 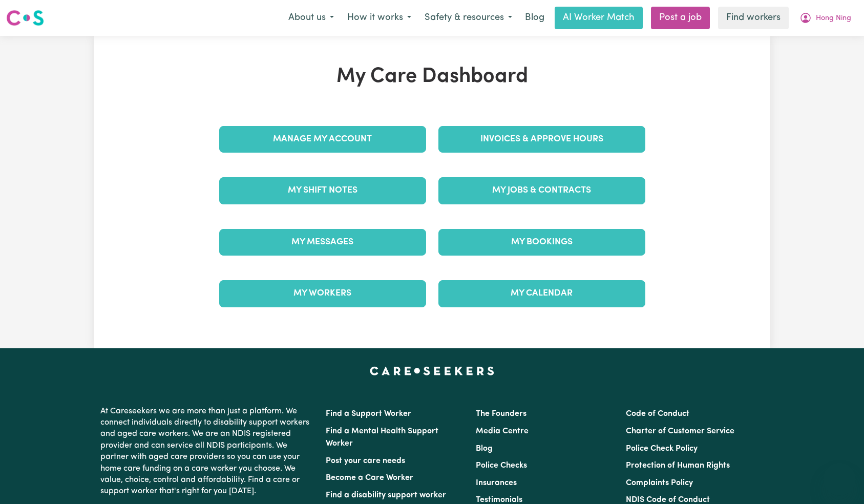 What do you see at coordinates (658, 414) in the screenshot?
I see `a: Code of Conduct` at bounding box center [658, 414].